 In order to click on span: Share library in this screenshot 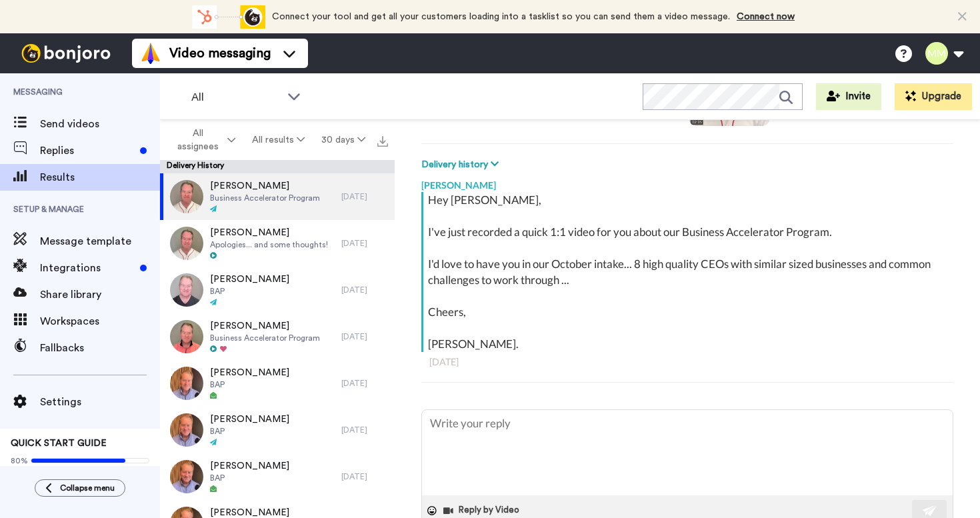, I will do `click(100, 295)`.